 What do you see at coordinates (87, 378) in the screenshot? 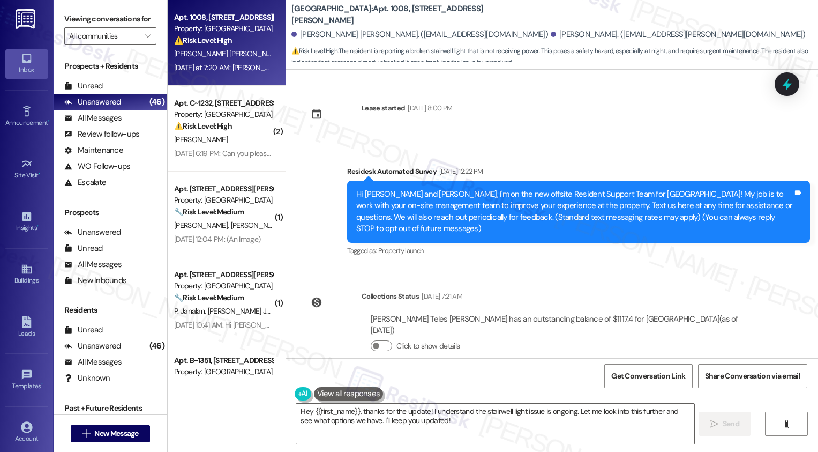
I see `div: Unknown` at bounding box center [87, 378].